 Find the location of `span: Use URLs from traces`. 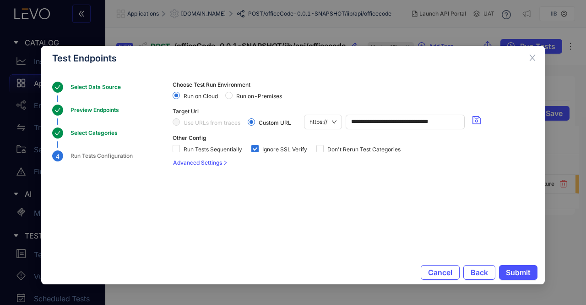

span: Use URLs from traces is located at coordinates (212, 123).